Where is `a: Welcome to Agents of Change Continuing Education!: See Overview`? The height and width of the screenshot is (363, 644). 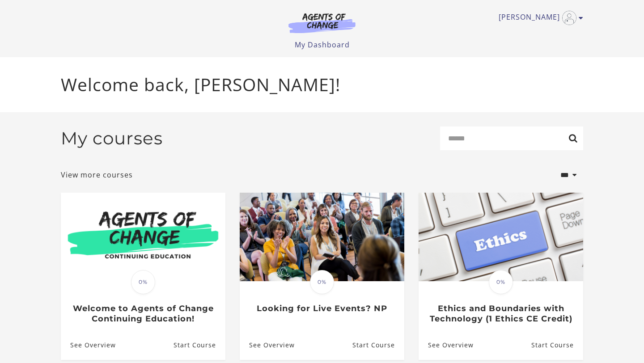 a: Welcome to Agents of Change Continuing Education!: See Overview is located at coordinates (88, 345).